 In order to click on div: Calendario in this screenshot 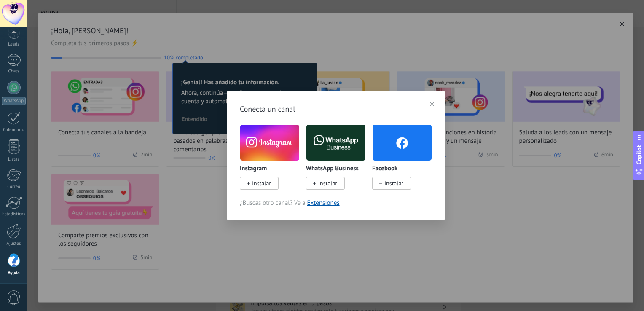, I will do `click(14, 130)`.